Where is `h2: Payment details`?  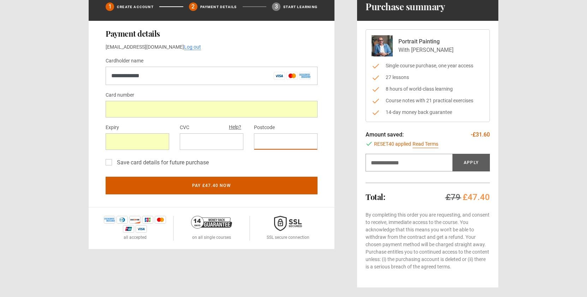
h2: Payment details is located at coordinates (212, 34).